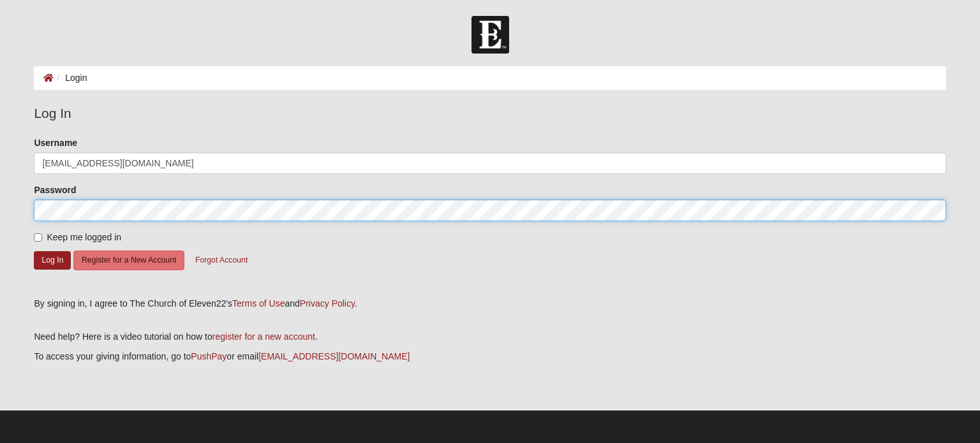  I want to click on a: Terms of Use, so click(259, 303).